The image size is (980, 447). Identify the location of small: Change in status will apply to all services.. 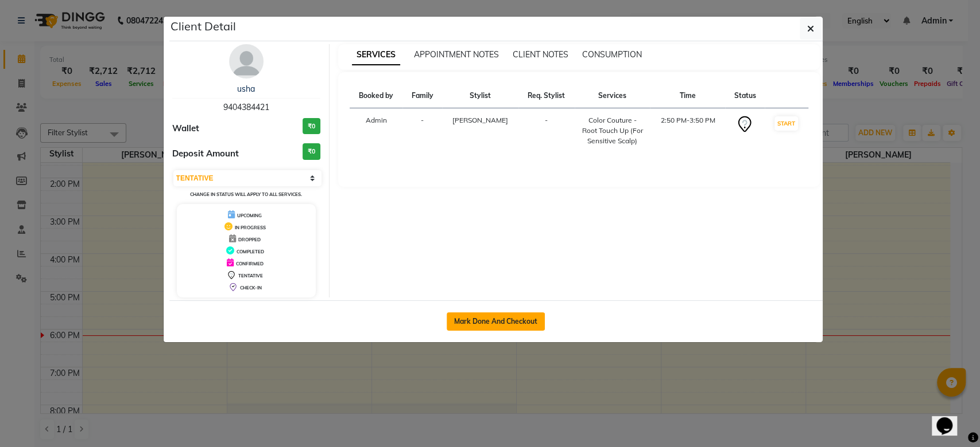
(245, 195).